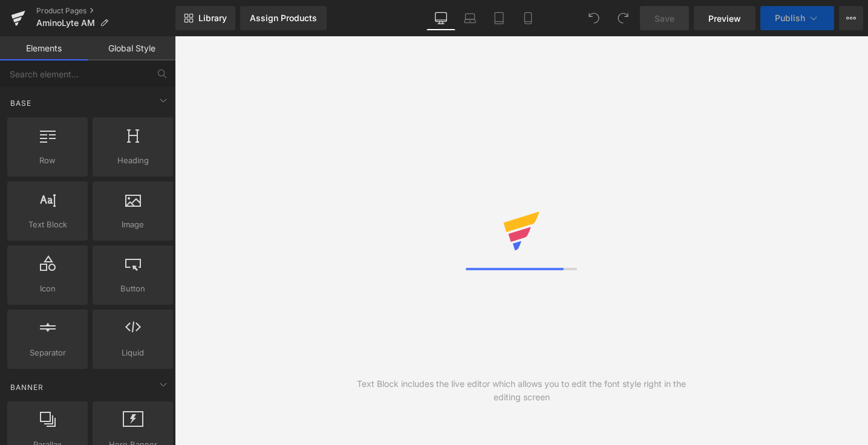 Image resolution: width=868 pixels, height=445 pixels. I want to click on a: Tablet, so click(499, 18).